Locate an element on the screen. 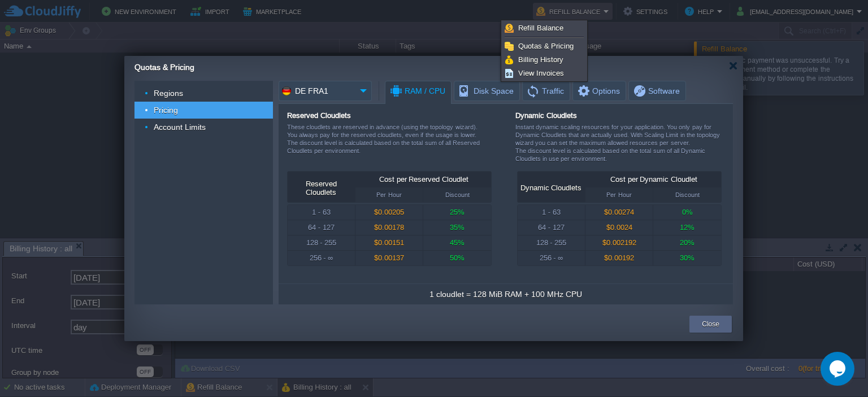  div: $0.00205 is located at coordinates (389, 212).